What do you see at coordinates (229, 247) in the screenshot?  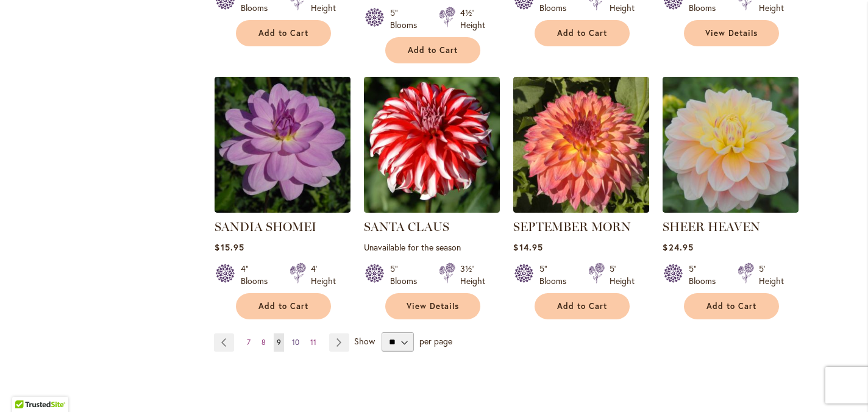 I see `span: $15.95` at bounding box center [229, 247].